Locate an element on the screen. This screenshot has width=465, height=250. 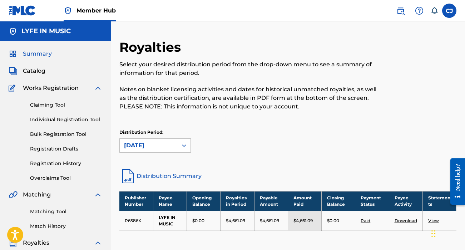
span: Catalog is located at coordinates (34, 71).